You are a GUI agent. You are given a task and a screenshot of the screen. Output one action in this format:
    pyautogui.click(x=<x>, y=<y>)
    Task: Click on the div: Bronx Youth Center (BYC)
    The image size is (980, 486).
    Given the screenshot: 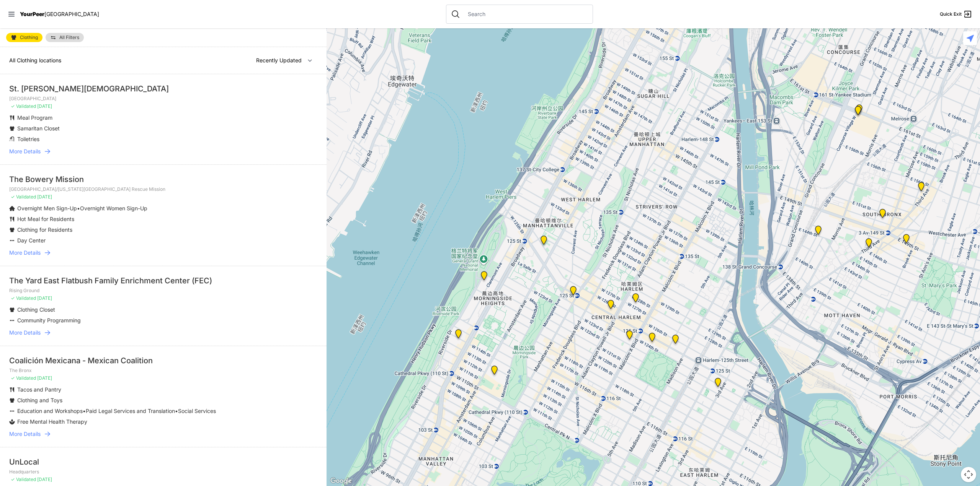 What is the action you would take?
    pyautogui.click(x=921, y=188)
    